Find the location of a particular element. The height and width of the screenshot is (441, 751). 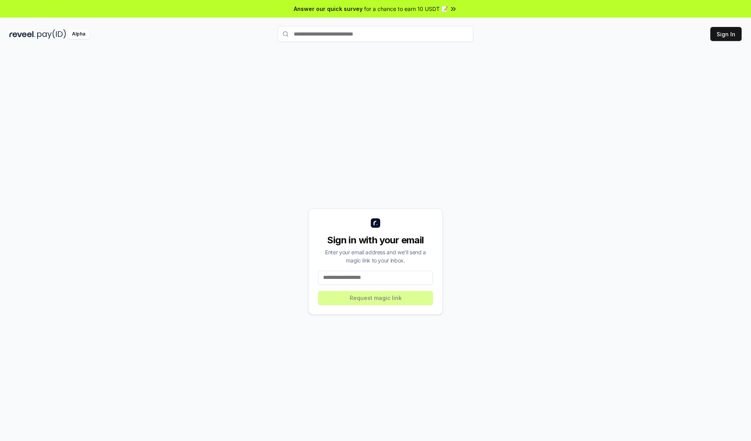

span: Answer our quick survey is located at coordinates (328, 9).